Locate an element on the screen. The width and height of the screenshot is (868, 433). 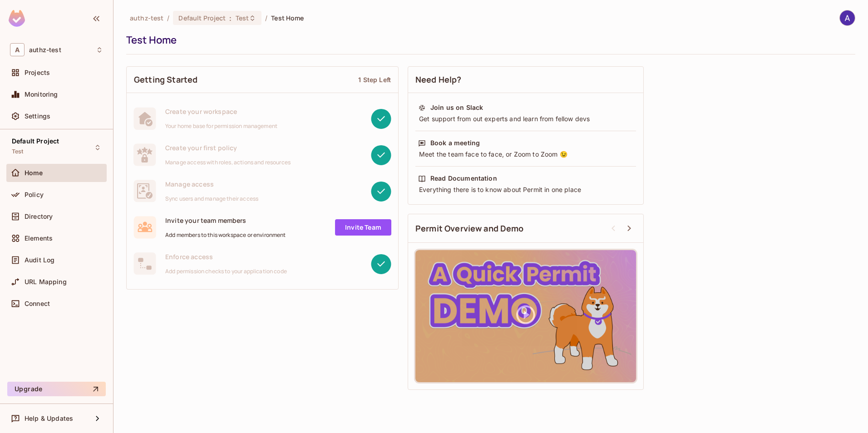
span: Getting Started is located at coordinates (166, 79).